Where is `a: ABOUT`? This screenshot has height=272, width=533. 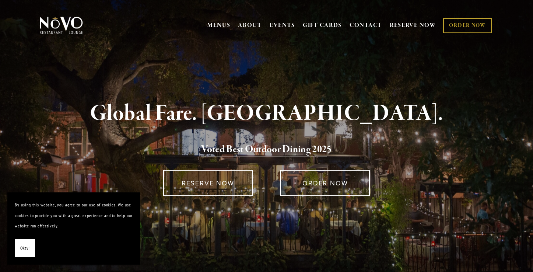 a: ABOUT is located at coordinates (250, 25).